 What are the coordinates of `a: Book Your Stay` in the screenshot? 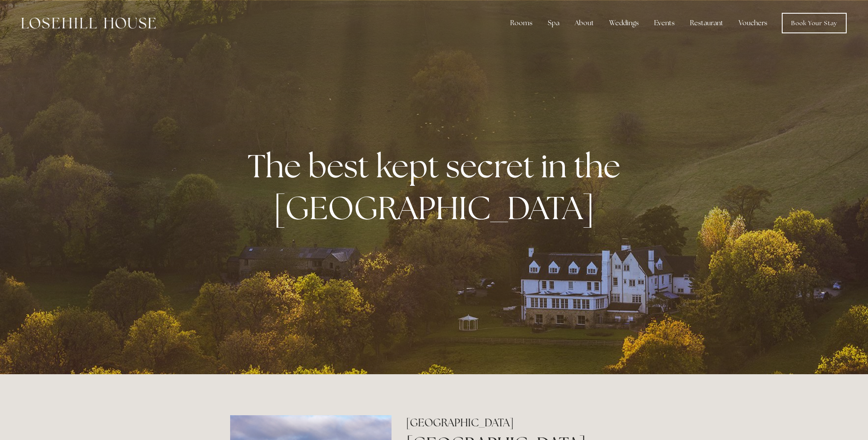 It's located at (814, 23).